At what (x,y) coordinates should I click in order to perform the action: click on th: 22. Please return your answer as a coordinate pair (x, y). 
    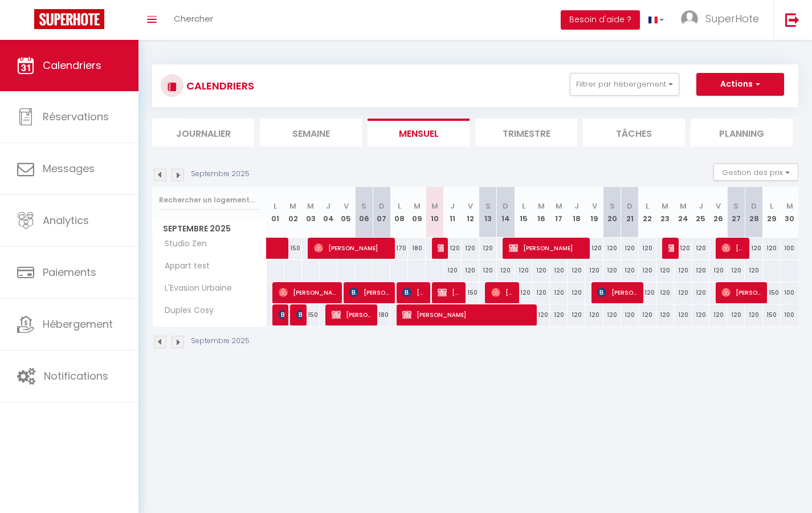
    Looking at the image, I should click on (648, 212).